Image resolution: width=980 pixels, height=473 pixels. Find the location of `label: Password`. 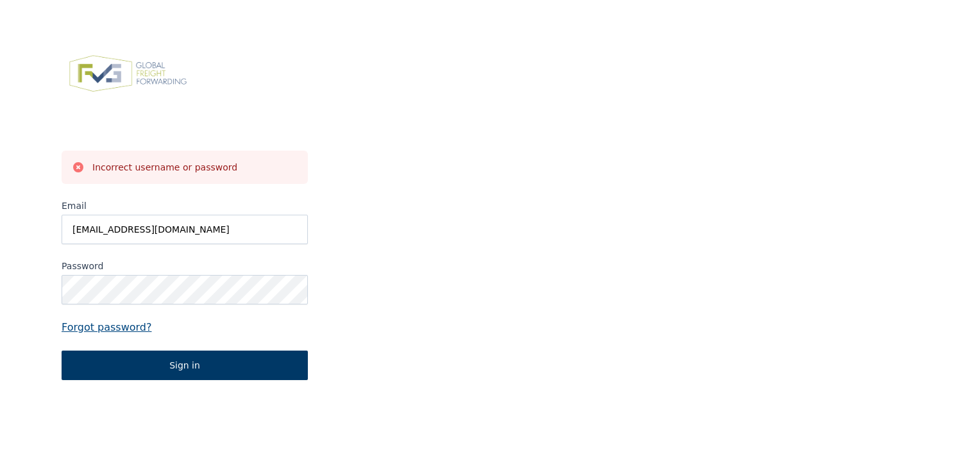

label: Password is located at coordinates (184, 266).